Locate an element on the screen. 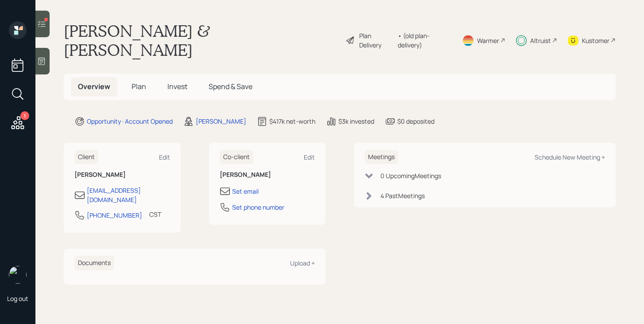 The height and width of the screenshot is (324, 644). div: Kustomer is located at coordinates (596, 40).